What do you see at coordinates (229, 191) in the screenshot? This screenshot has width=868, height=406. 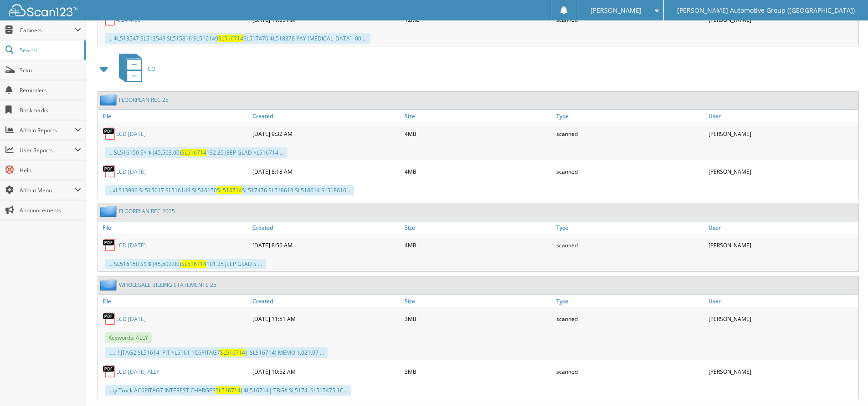 I see `div: ...$L513936 SL515017 SL516149 SL516150 SL517476 SL518613 SL518614 SL518616...` at bounding box center [229, 191].